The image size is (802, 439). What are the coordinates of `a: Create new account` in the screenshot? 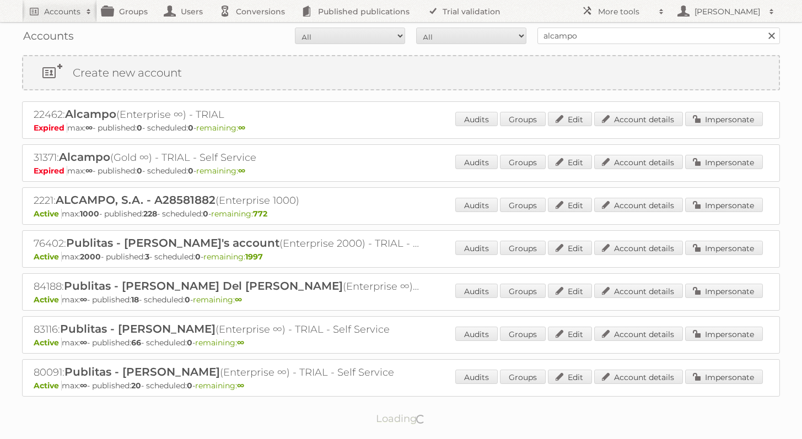 It's located at (400, 73).